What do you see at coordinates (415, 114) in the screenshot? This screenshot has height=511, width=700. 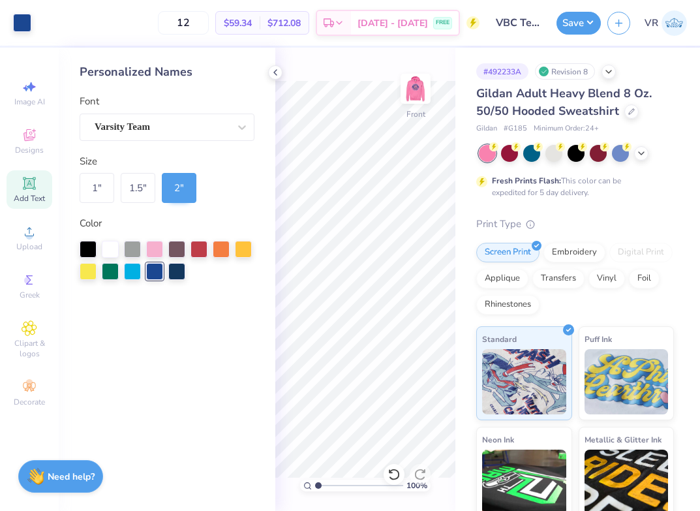 I see `div: Front` at bounding box center [415, 114].